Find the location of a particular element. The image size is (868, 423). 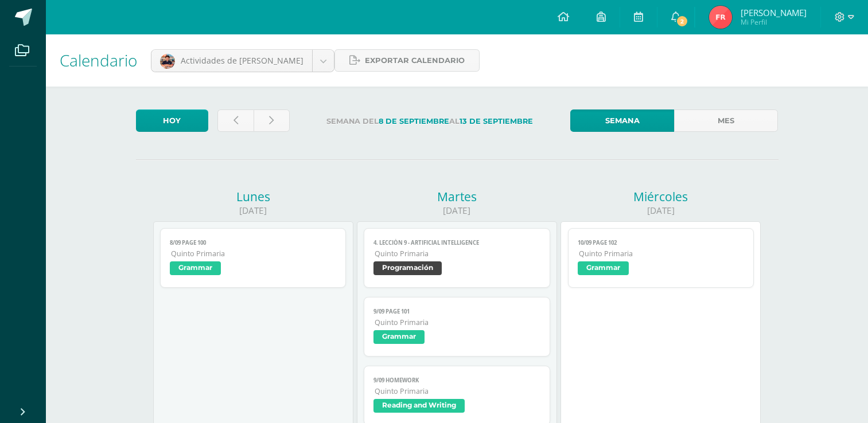

img: 2af135549ff91ce4dbbcea5023bf9825.png is located at coordinates (167, 61).